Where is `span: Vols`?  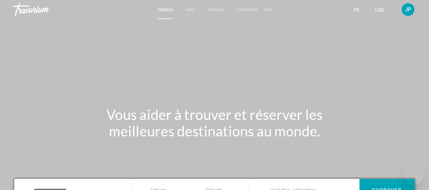 span: Vols is located at coordinates (190, 10).